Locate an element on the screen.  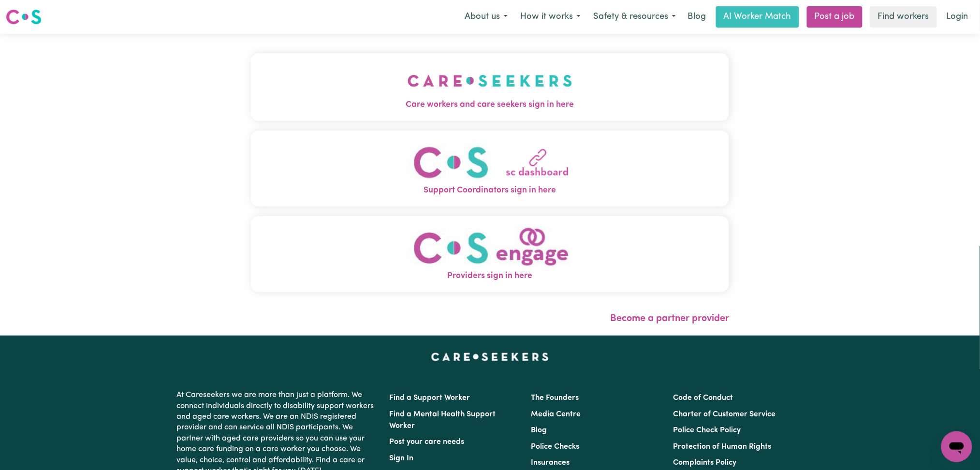
button: About us is located at coordinates (486, 17).